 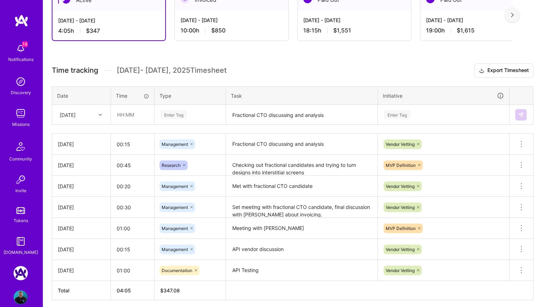 I want to click on img: guide book, so click(x=21, y=242).